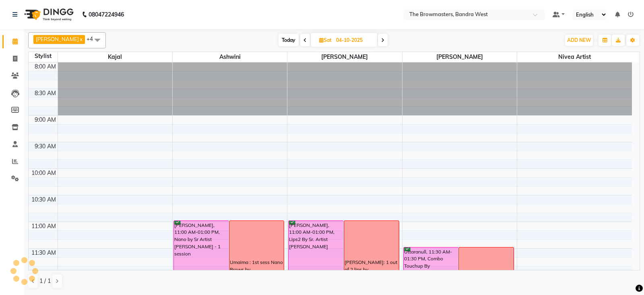  What do you see at coordinates (43, 173) in the screenshot?
I see `div: 10:00 AM` at bounding box center [43, 173].